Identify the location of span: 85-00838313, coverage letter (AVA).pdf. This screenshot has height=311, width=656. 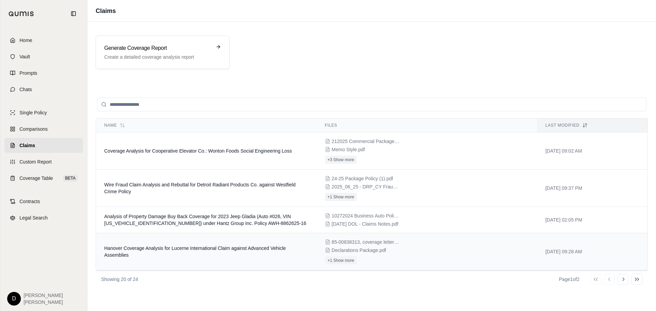
(366, 242).